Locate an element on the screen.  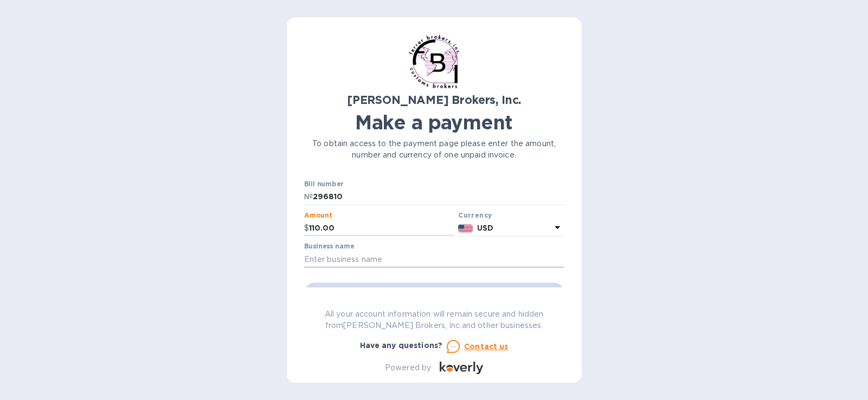
img: USD is located at coordinates (465, 229).